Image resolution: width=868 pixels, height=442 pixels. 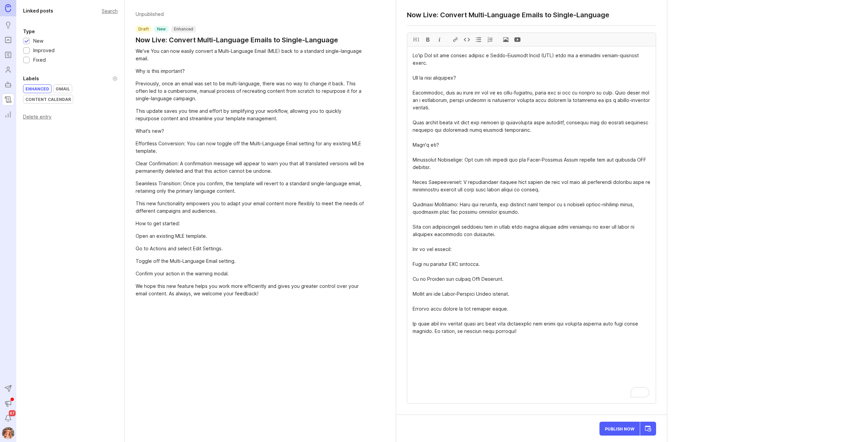 I want to click on textarea: To enrich screen reader interactions, please activate Accessibility in Grammarly extension settings, so click(x=531, y=225).